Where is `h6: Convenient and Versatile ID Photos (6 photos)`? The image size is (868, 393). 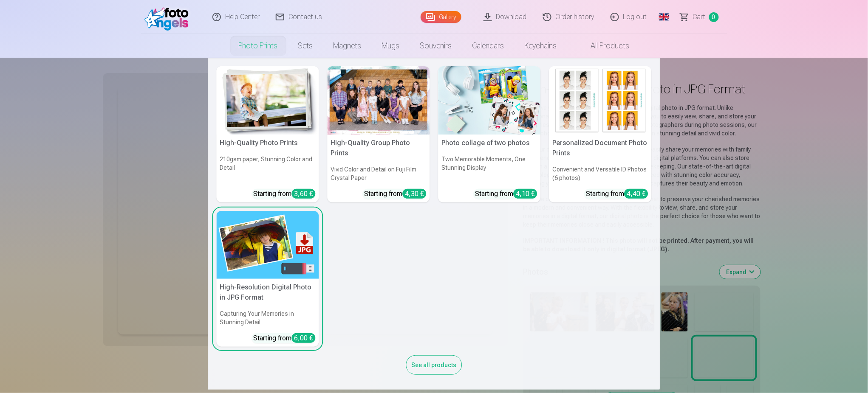 h6: Convenient and Versatile ID Photos (6 photos) is located at coordinates (600, 174).